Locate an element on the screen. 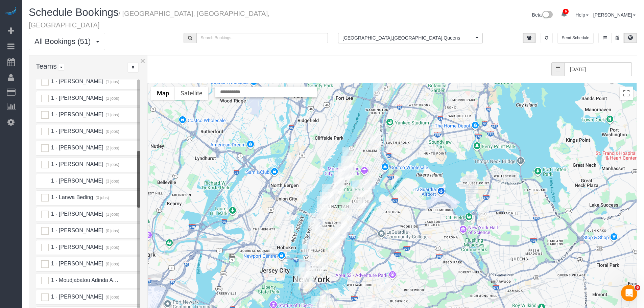  div: 08/29/2025 12:00PM - Alec Schafler - 301 E 21st, 5f, New York, NY 10010 is located at coordinates (335, 241).